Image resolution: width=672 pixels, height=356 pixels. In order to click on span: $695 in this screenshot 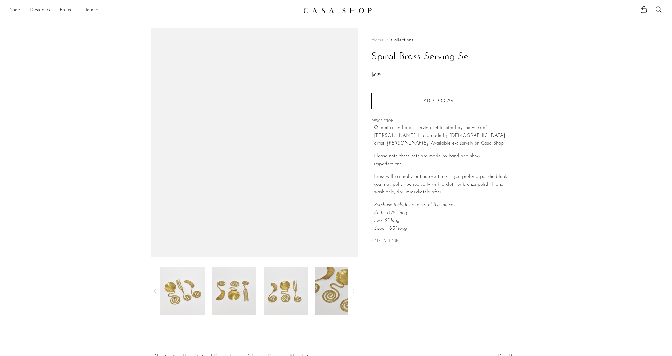, I will do `click(376, 75)`.